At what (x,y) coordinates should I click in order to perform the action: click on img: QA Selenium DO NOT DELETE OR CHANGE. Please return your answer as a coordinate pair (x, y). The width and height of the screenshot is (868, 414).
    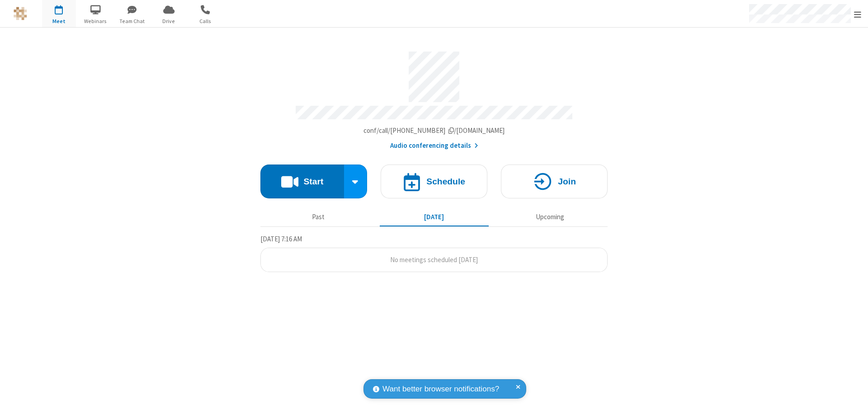
    Looking at the image, I should click on (21, 14).